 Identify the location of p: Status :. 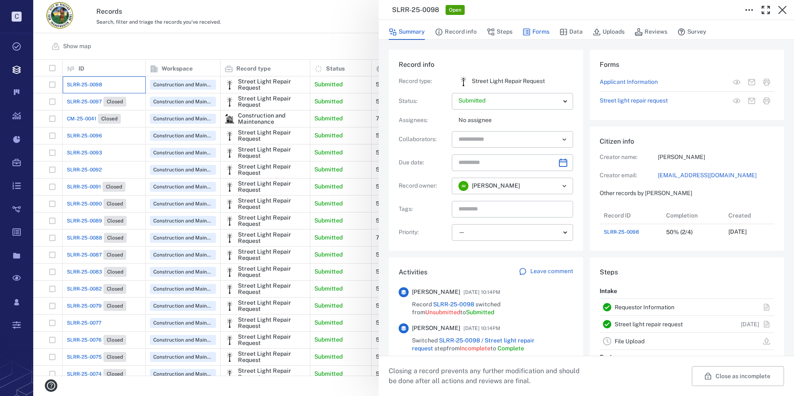
(423, 101).